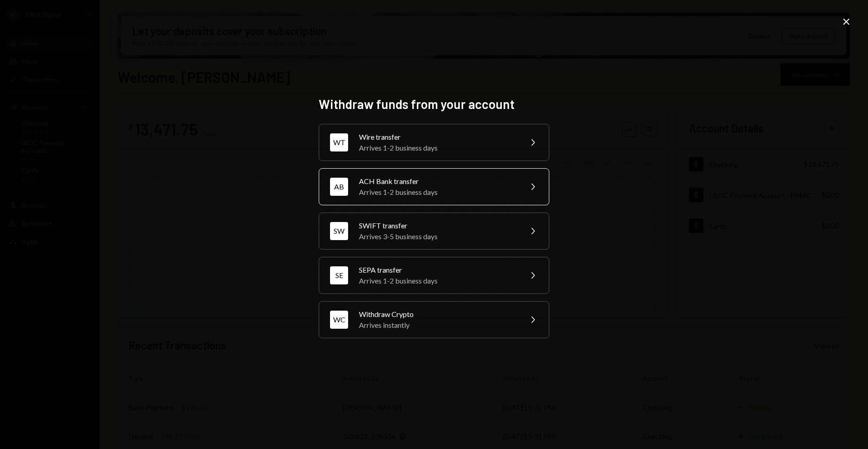 Image resolution: width=868 pixels, height=449 pixels. I want to click on button: WTWire transferArrives 1-2 business days, so click(434, 142).